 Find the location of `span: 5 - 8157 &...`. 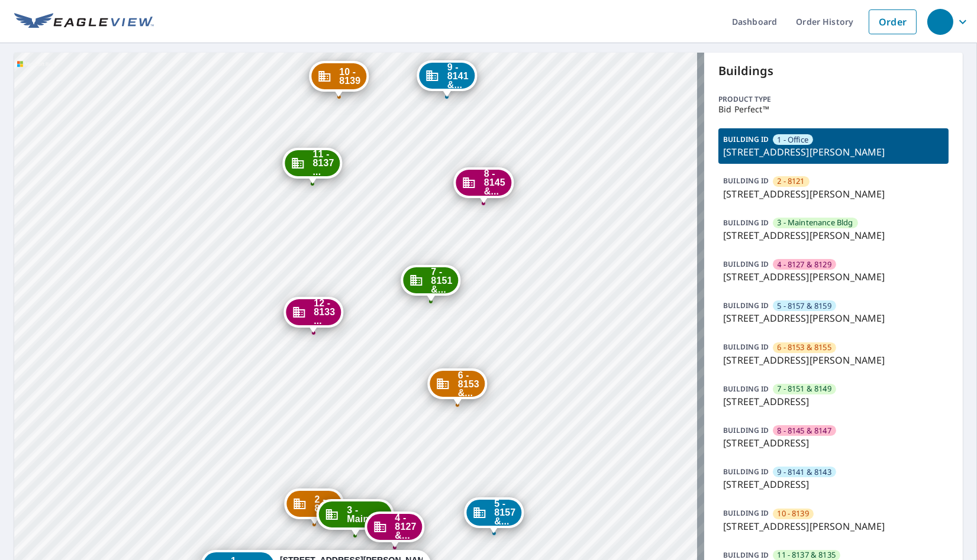

span: 5 - 8157 &... is located at coordinates (505, 512).